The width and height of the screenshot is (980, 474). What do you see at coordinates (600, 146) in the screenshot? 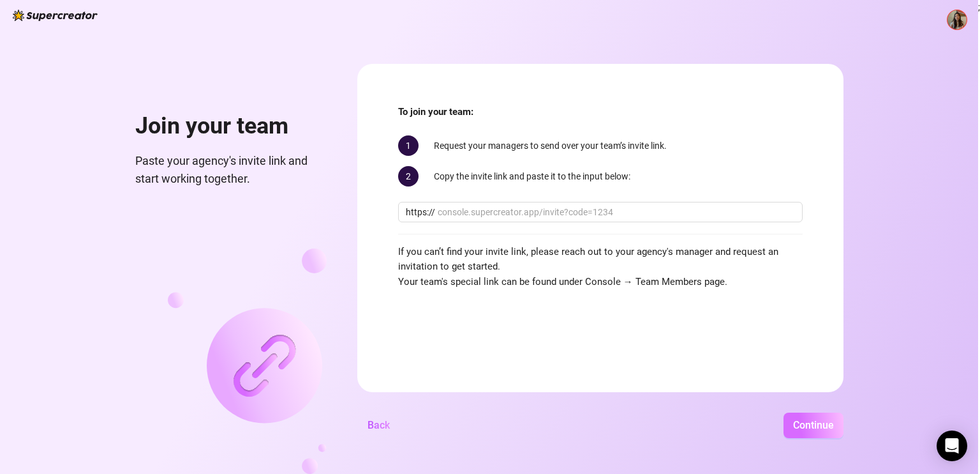
I see `div: Request your managers to send over your team’s invite link.` at bounding box center [600, 146].